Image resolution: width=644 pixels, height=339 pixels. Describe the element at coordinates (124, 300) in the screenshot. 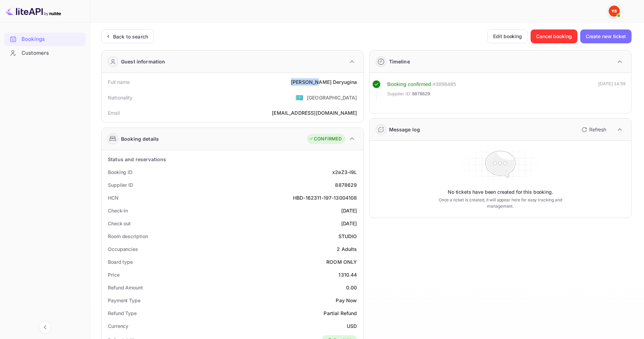

I see `ya-tr-span: Payment Type` at that location.